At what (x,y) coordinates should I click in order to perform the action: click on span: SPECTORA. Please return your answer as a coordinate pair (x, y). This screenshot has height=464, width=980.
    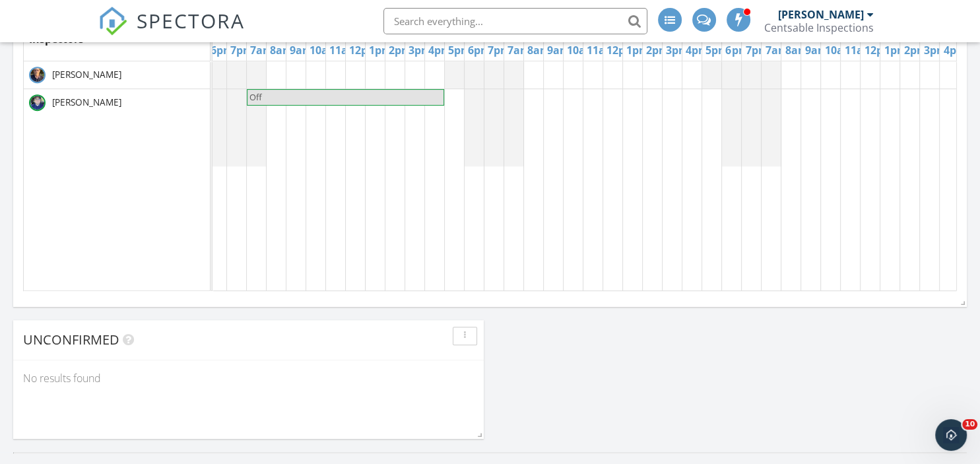
    Looking at the image, I should click on (190, 20).